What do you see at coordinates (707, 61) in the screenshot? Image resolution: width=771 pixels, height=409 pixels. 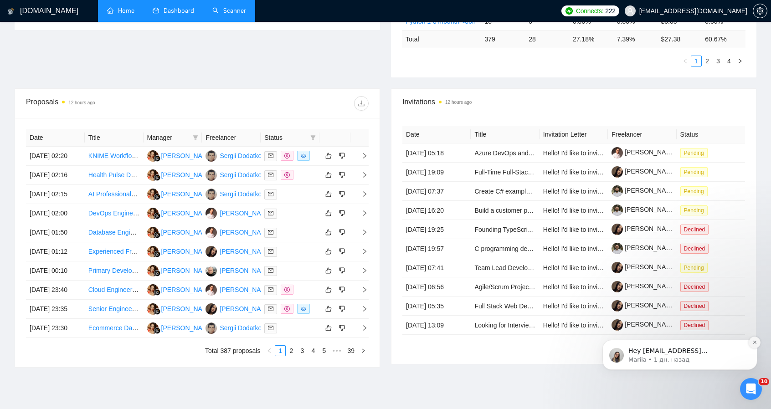 I see `a: 2` at bounding box center [707, 61].